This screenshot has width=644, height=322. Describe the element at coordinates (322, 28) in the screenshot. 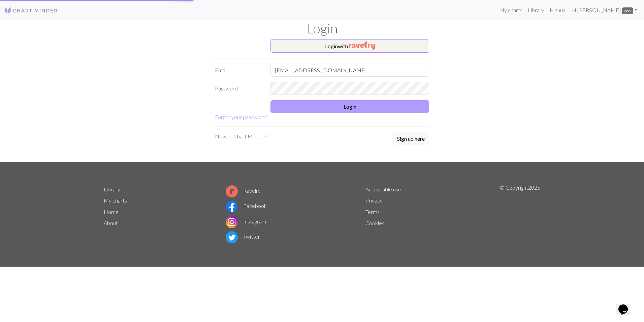

I see `h1: Login` at that location.